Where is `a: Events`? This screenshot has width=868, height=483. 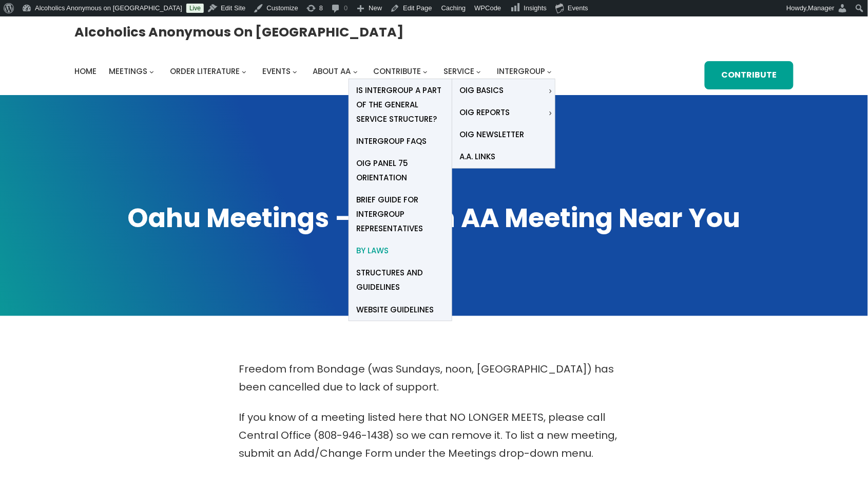
a: Events is located at coordinates (276, 71).